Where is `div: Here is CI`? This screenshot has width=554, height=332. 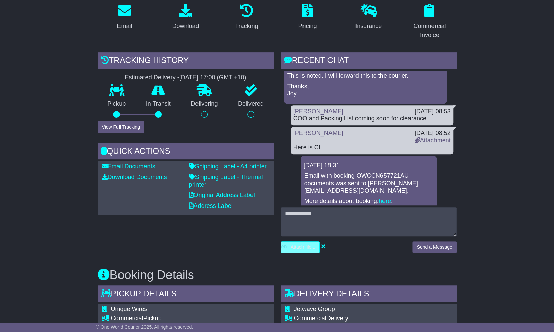 div: Here is CI is located at coordinates (372, 148).